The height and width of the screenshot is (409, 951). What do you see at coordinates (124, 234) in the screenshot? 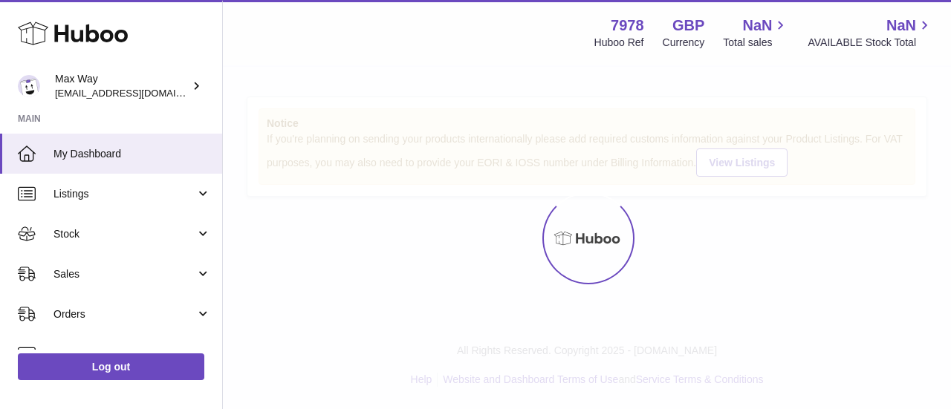
I see `span: Stock` at bounding box center [124, 234].